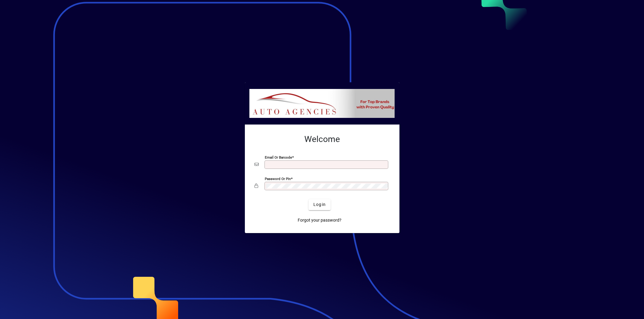  Describe the element at coordinates (319, 220) in the screenshot. I see `span: Forgot your password?` at that location.